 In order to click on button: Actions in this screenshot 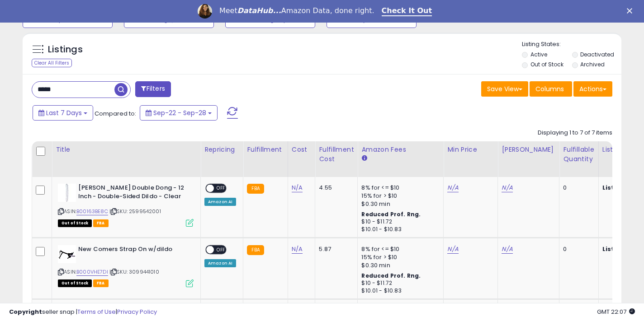, I will do `click(593, 89)`.